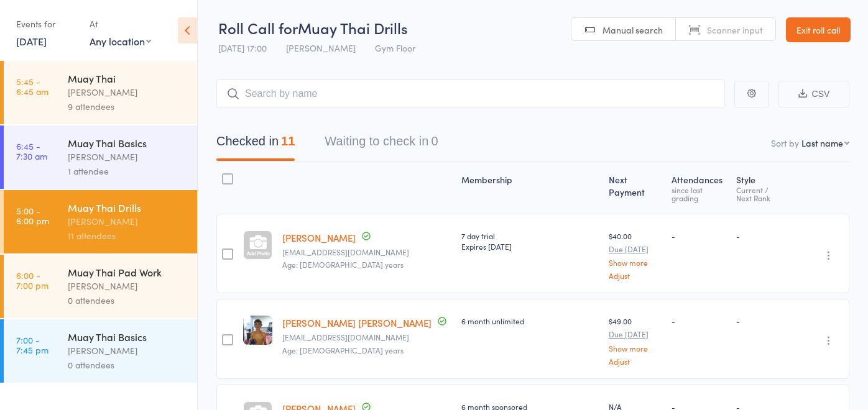 The image size is (868, 410). What do you see at coordinates (819, 30) in the screenshot?
I see `a: Exit roll call` at bounding box center [819, 30].